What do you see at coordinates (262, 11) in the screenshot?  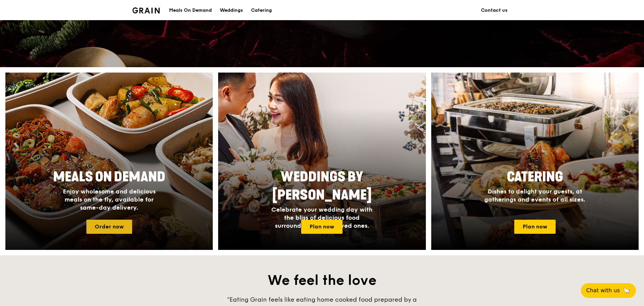 I see `div: Catering` at bounding box center [262, 11].